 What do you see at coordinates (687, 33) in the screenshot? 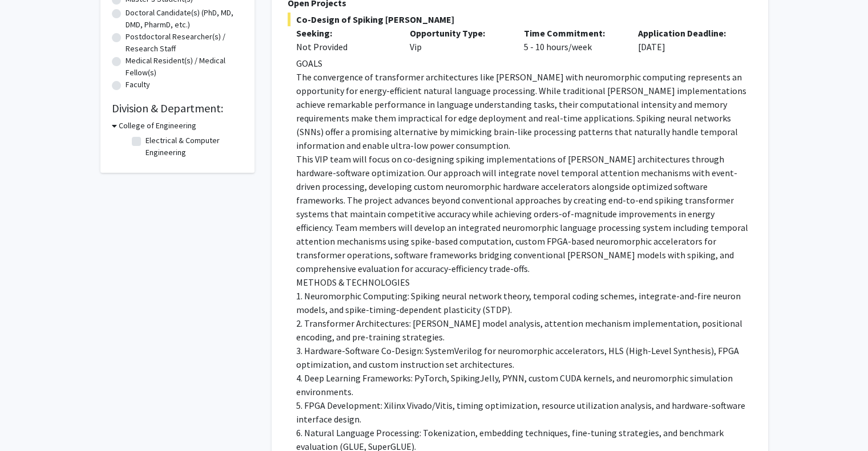
I see `p: Application Deadline:` at bounding box center [687, 33].